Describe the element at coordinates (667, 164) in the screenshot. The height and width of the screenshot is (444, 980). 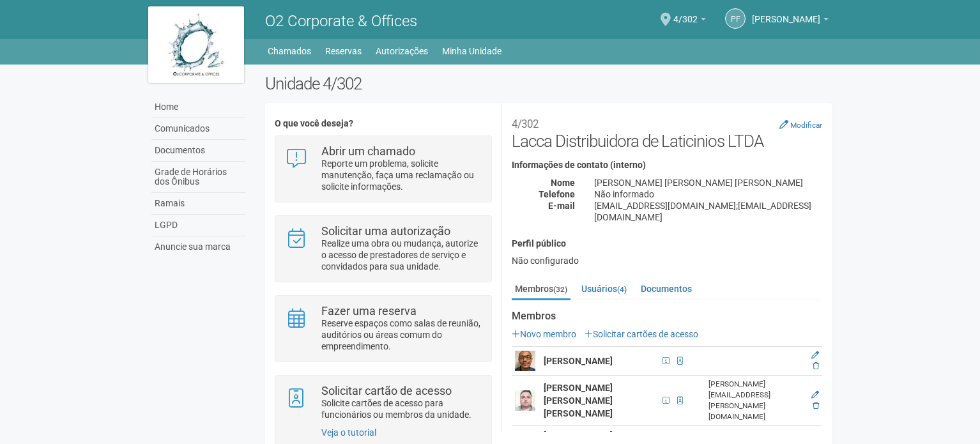
I see `h4: Informações de contato (interno)` at that location.